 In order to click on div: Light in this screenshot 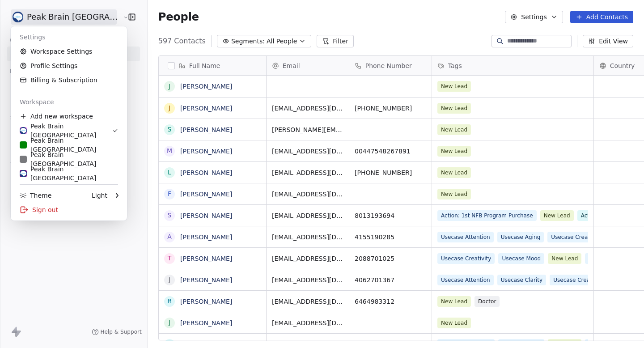, I will do `click(100, 195)`.